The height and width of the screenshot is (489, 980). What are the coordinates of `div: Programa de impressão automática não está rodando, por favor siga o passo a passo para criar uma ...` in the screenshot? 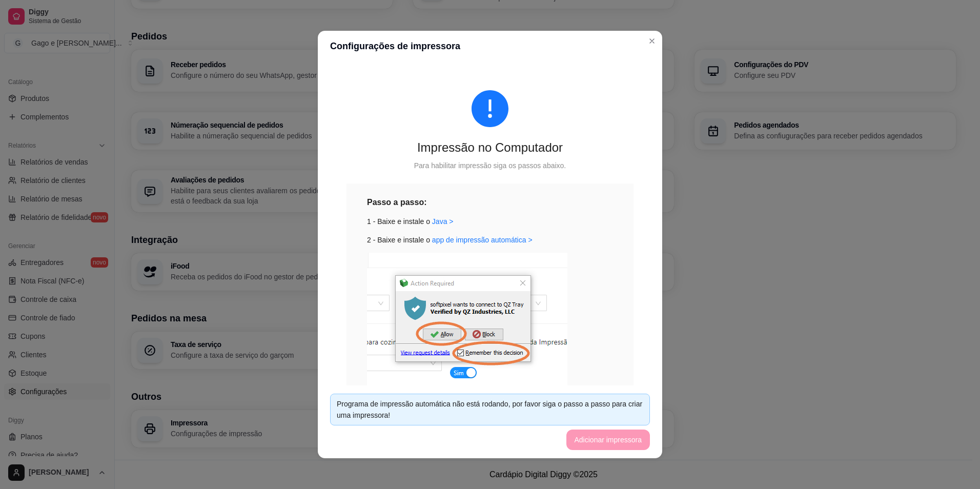 It's located at (490, 410).